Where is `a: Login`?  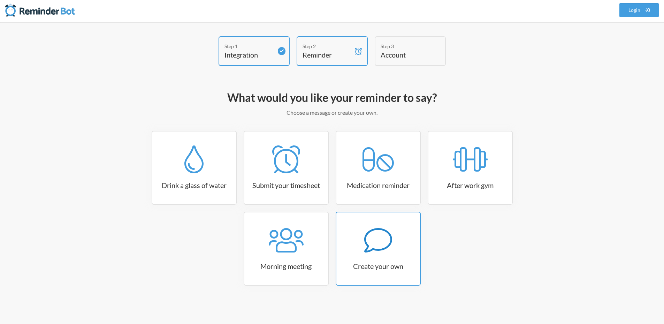
a: Login is located at coordinates (640, 10).